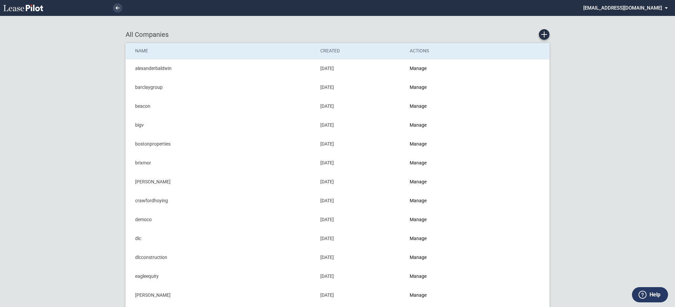 The height and width of the screenshot is (307, 675). What do you see at coordinates (221, 219) in the screenshot?
I see `td: democo` at bounding box center [221, 219].